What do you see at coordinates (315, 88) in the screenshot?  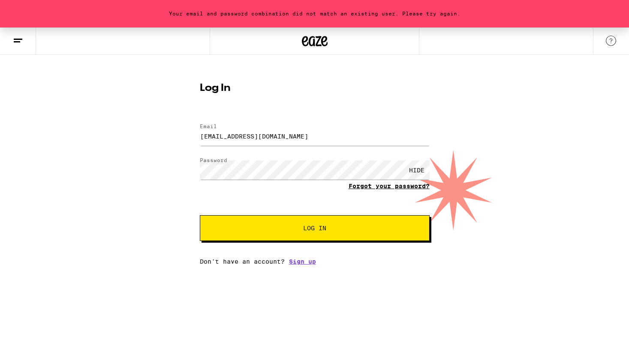 I see `h1: Log In` at bounding box center [315, 88].